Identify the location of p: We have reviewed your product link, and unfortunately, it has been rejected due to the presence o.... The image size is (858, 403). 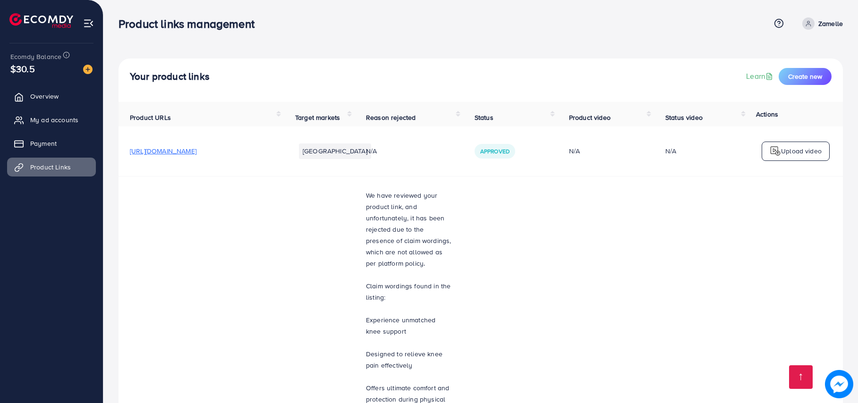
(409, 230).